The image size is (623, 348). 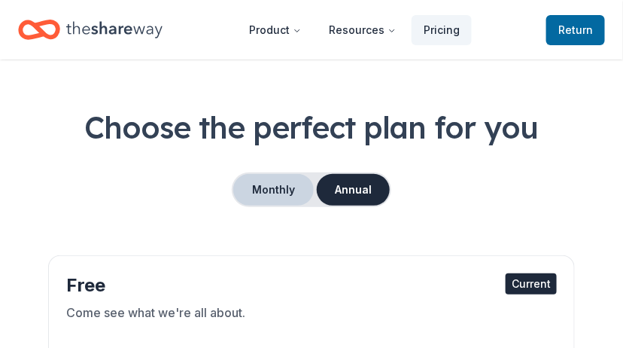 What do you see at coordinates (90, 29) in the screenshot?
I see `a: Home` at bounding box center [90, 29].